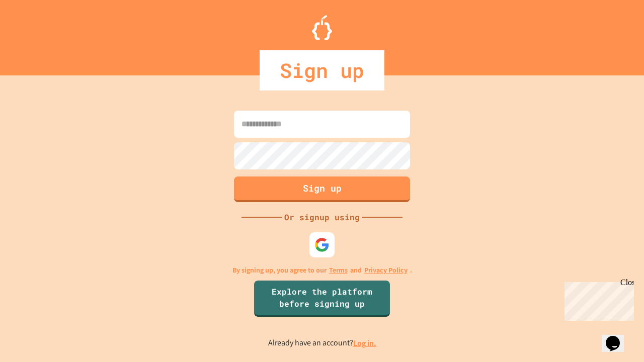  What do you see at coordinates (338, 270) in the screenshot?
I see `a: Terms` at bounding box center [338, 270].